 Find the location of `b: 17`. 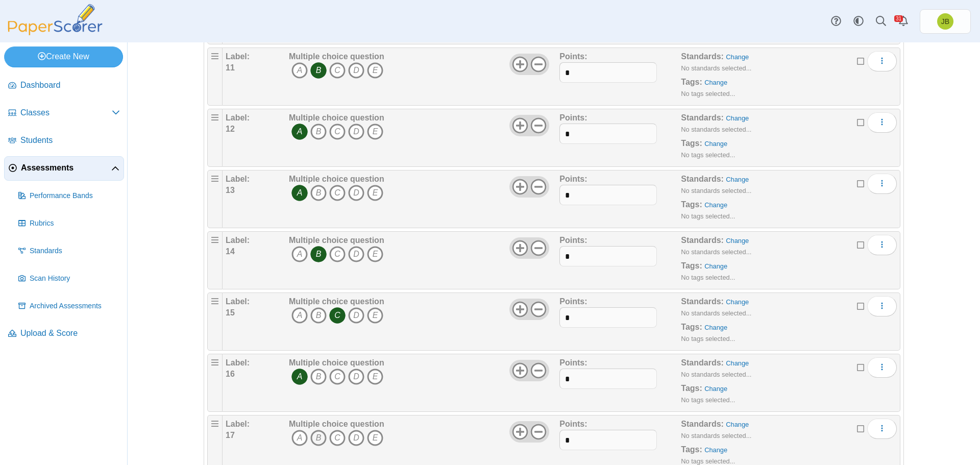

b: 17 is located at coordinates (230, 435).